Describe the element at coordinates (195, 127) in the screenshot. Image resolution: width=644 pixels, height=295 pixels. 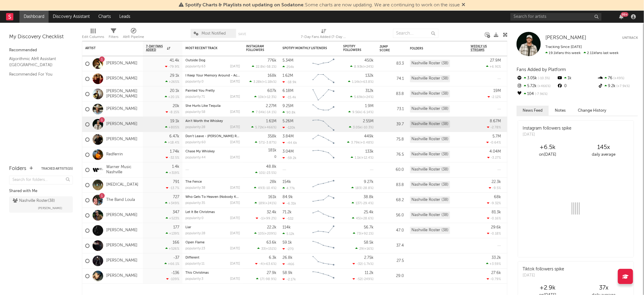
I see `div: popularity: 28` at that location.